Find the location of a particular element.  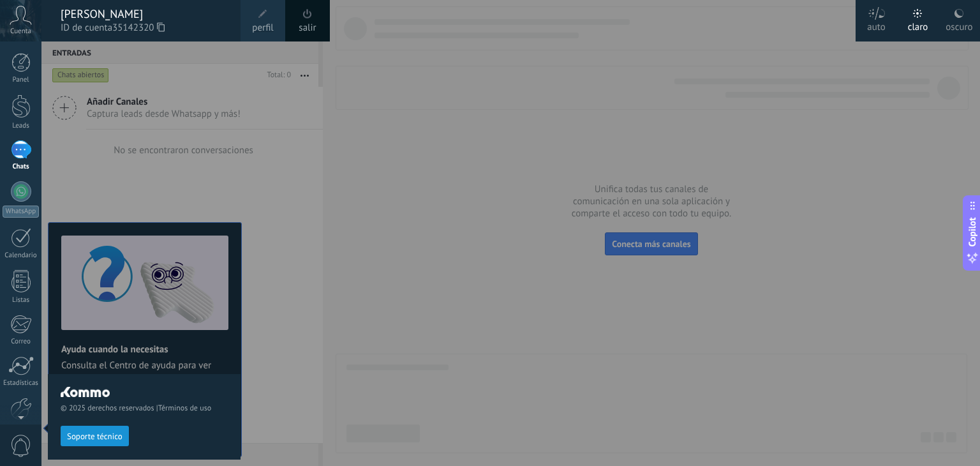

div: Panel is located at coordinates (21, 80).